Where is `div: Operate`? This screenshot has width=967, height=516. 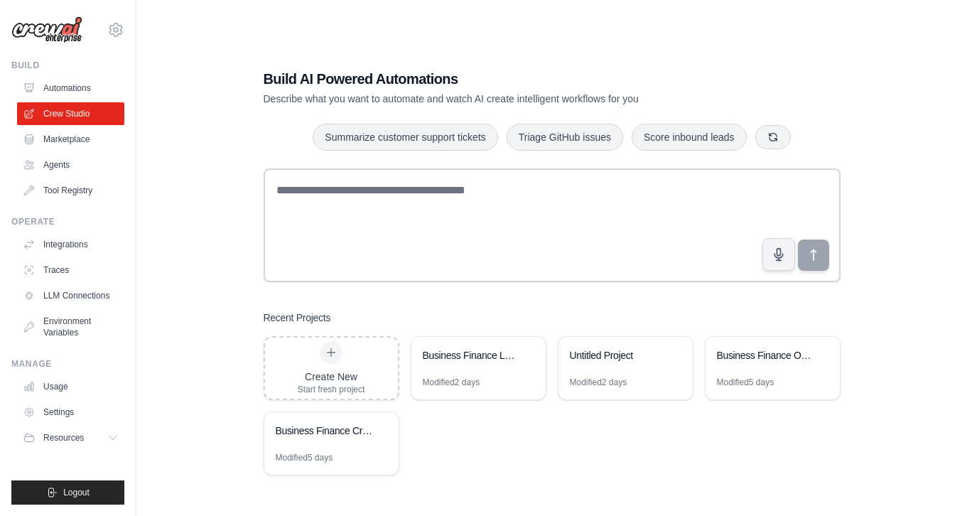 div: Operate is located at coordinates (68, 222).